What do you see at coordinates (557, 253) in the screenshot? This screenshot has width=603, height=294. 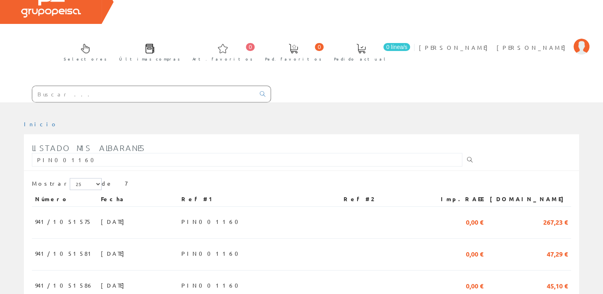 I see `span: 47,29 €` at bounding box center [557, 253].